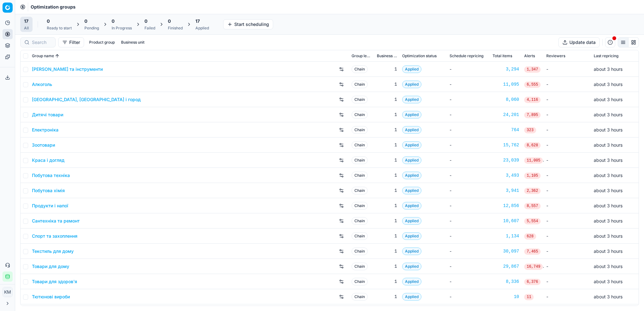 The width and height of the screenshot is (644, 311). Describe the element at coordinates (506, 84) in the screenshot. I see `div: 11,095` at that location.